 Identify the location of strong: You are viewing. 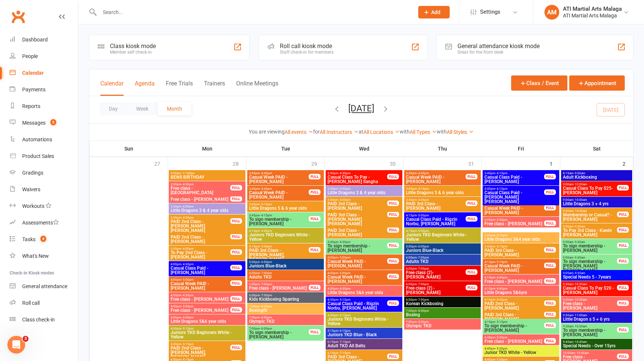
(266, 132).